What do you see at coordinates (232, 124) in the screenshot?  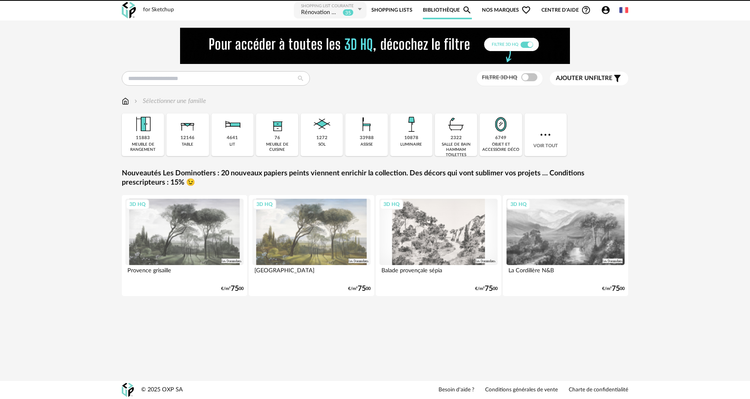 I see `img: Literie.png` at bounding box center [232, 124].